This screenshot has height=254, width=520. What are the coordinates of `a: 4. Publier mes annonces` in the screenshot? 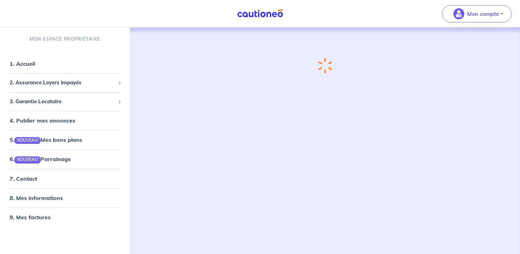 It's located at (42, 120).